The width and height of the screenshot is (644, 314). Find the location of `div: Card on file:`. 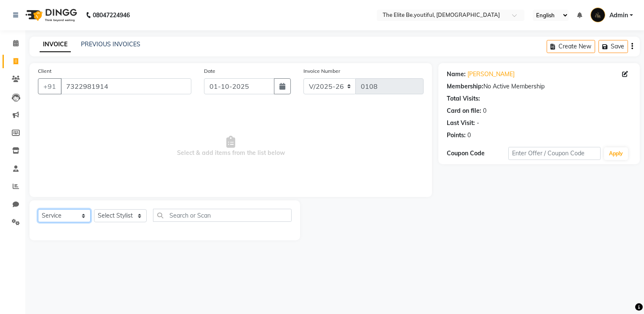

div: Card on file: is located at coordinates (464, 111).